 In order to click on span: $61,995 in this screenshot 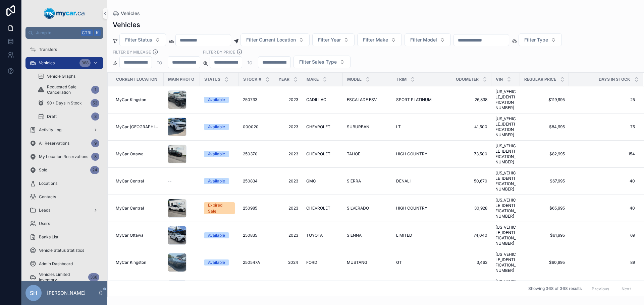, I will do `click(545, 235)`.